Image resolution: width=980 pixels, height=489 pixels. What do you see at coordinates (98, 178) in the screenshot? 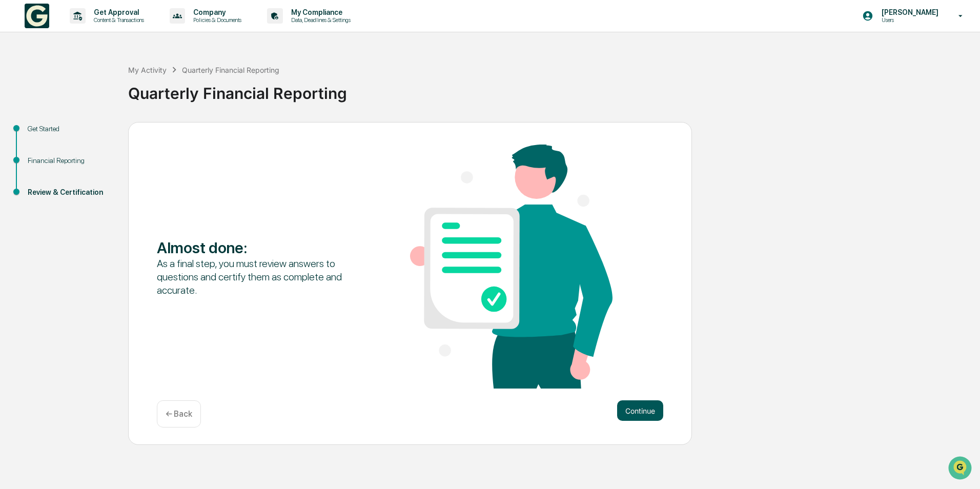
I see `a: Powered byPylon` at bounding box center [98, 178].